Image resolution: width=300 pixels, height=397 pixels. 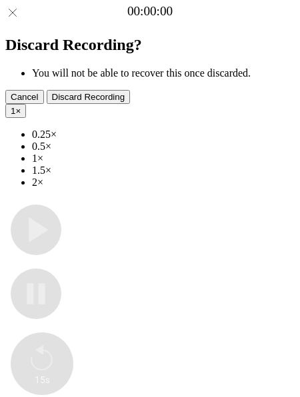 What do you see at coordinates (13, 111) in the screenshot?
I see `span: 1` at bounding box center [13, 111].